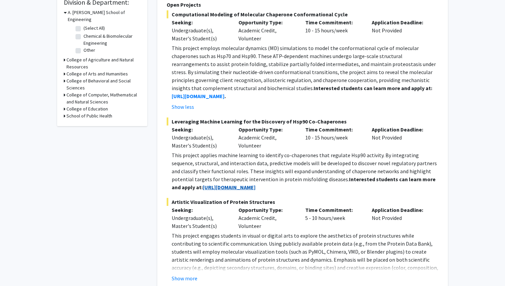 This screenshot has width=505, height=286. I want to click on label: Chemical & Biomolecular Engineering, so click(111, 40).